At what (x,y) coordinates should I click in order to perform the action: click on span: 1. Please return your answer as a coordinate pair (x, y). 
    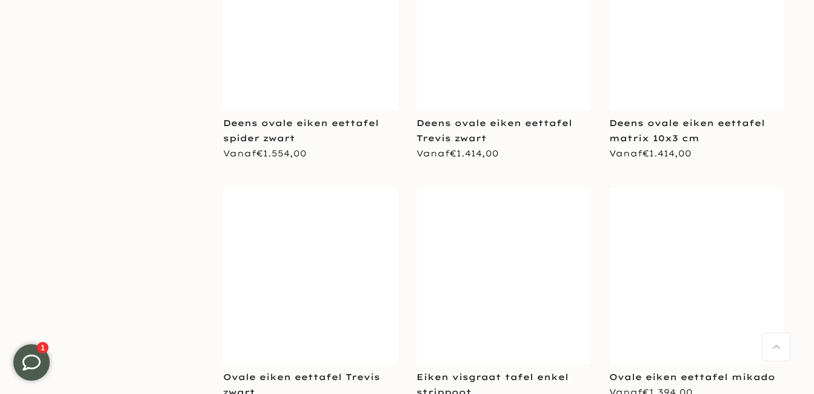
    Looking at the image, I should click on (41, 16).